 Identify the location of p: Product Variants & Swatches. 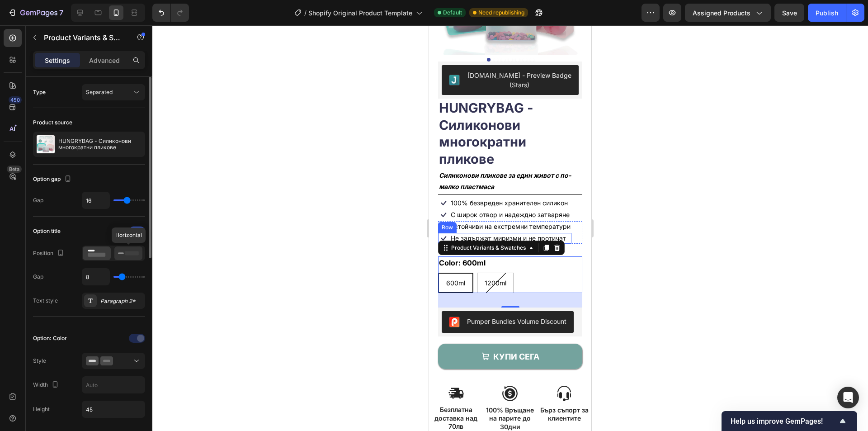
(82, 38).